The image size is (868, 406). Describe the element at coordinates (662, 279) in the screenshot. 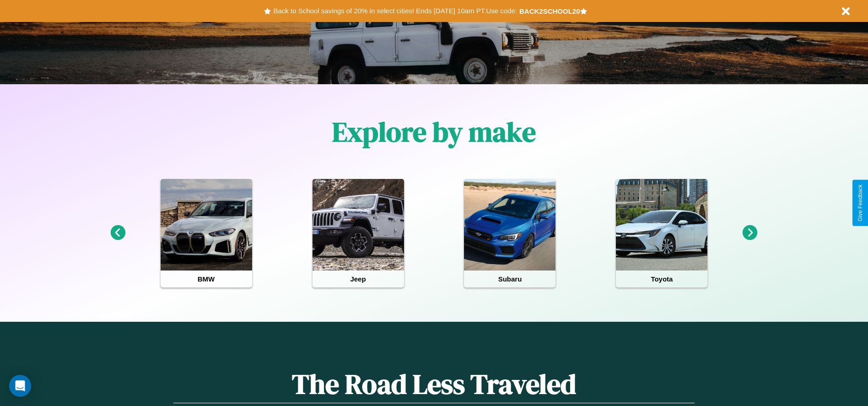

I see `h4: Toyota` at that location.